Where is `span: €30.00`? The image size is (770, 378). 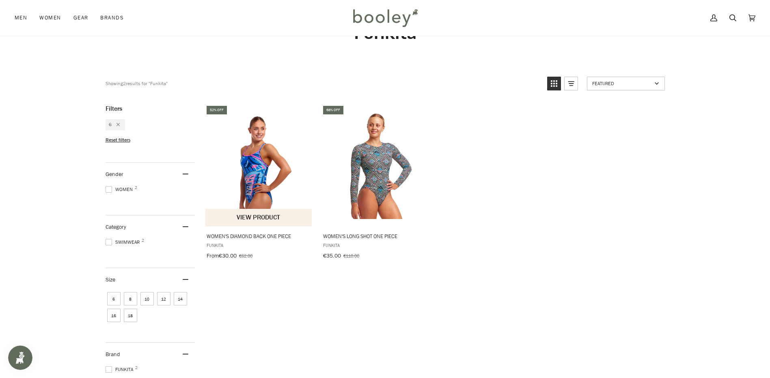
span: €30.00 is located at coordinates (228, 256).